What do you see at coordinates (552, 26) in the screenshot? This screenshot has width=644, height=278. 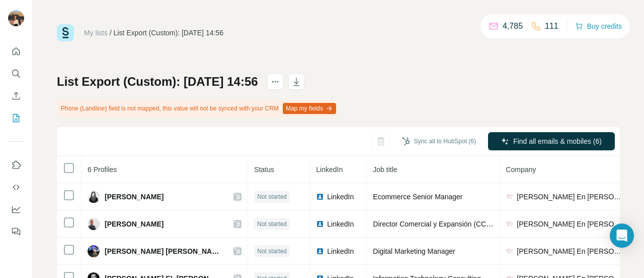 I see `p: 111` at bounding box center [552, 26].